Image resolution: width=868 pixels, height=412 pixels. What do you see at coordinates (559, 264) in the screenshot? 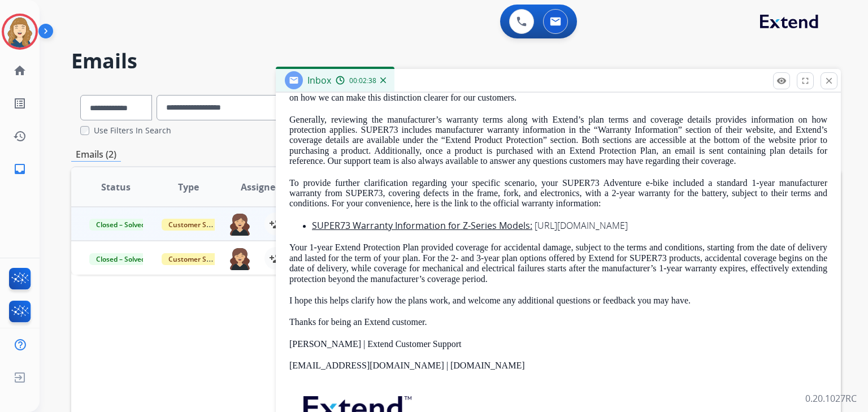
I see `p: Your 1-year Extend Protection Plan provided coverage for accidental damage, subject to the terms ...` at bounding box center [559, 264].